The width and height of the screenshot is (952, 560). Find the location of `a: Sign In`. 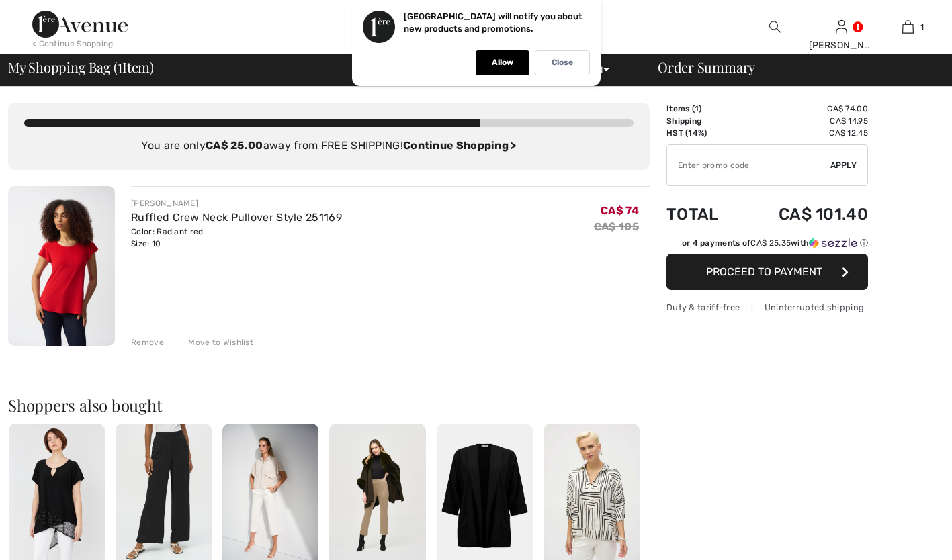

a: Sign In is located at coordinates (841, 26).